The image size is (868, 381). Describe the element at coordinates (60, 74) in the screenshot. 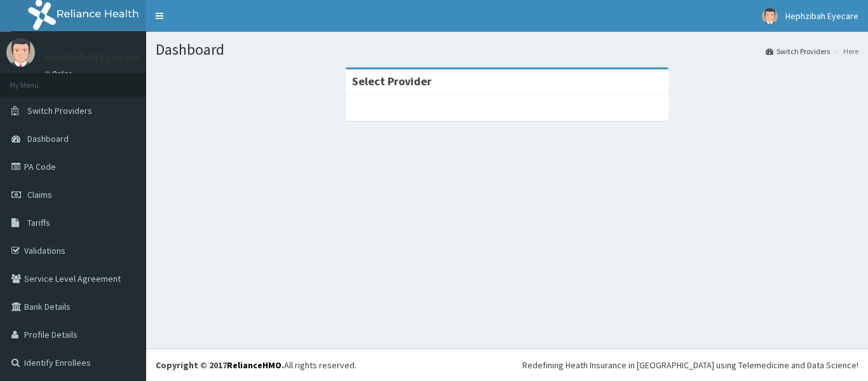

I see `a: Online` at that location.